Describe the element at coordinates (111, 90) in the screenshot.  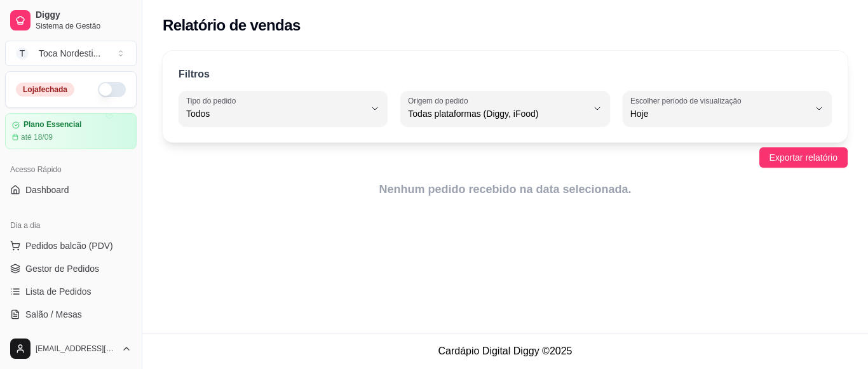
I see `button: Alterar Status` at that location.